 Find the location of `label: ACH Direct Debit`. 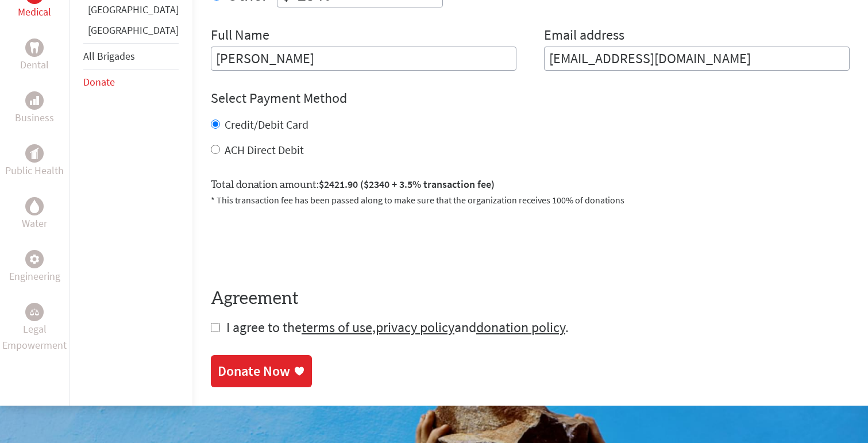

label: ACH Direct Debit is located at coordinates (265, 150).